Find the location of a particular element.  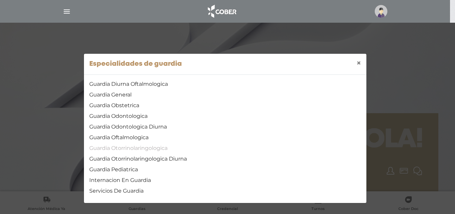

a: Guardia Odontologica is located at coordinates (225, 116).